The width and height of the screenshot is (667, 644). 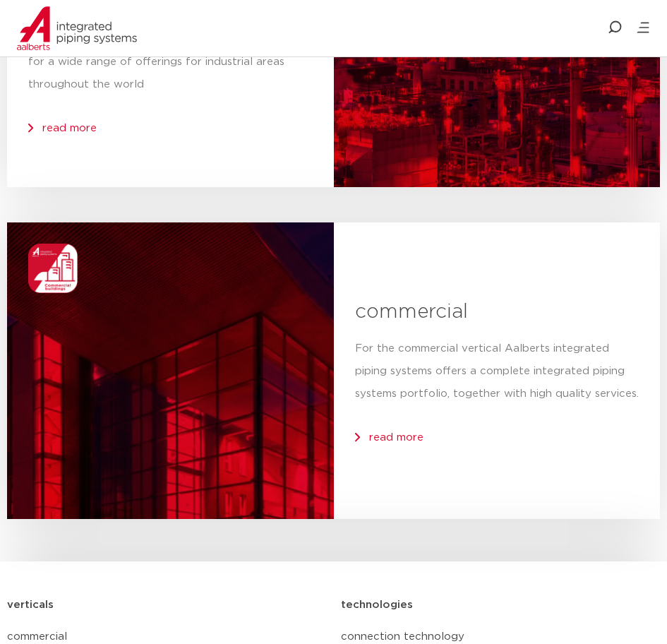 What do you see at coordinates (377, 605) in the screenshot?
I see `h5: technologies` at bounding box center [377, 605].